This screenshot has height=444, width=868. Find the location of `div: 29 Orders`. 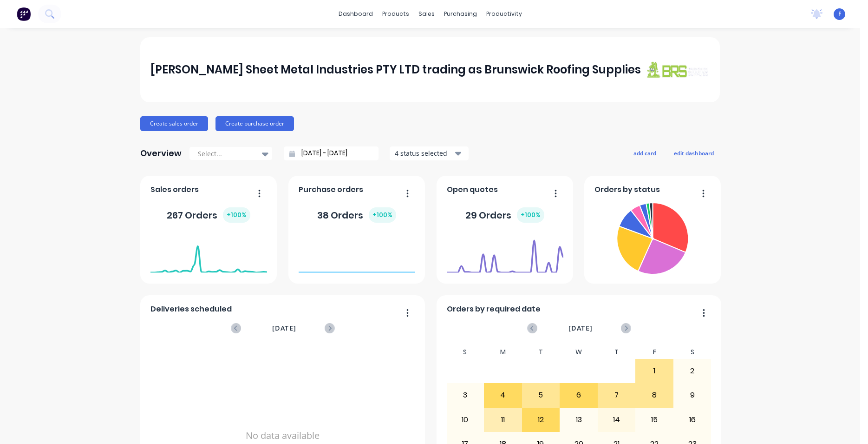

div: 29 Orders is located at coordinates (504, 215).